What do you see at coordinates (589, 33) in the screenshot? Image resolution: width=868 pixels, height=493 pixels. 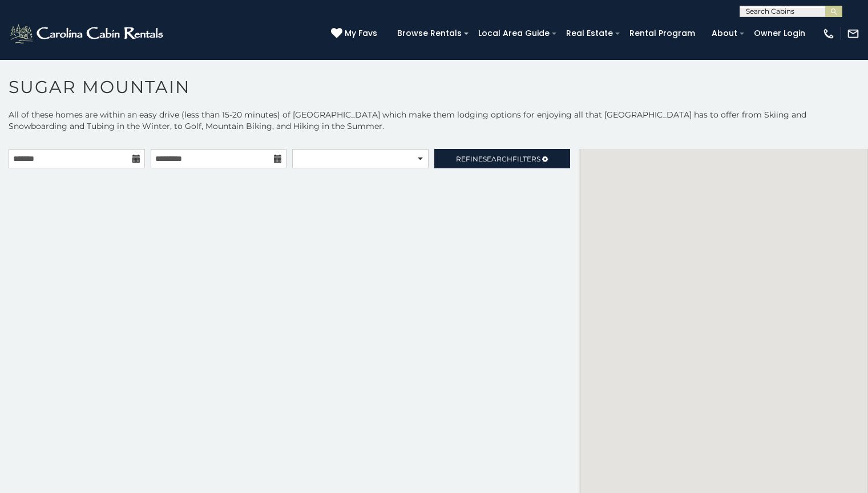 I see `a: Real Estate` at bounding box center [589, 33].